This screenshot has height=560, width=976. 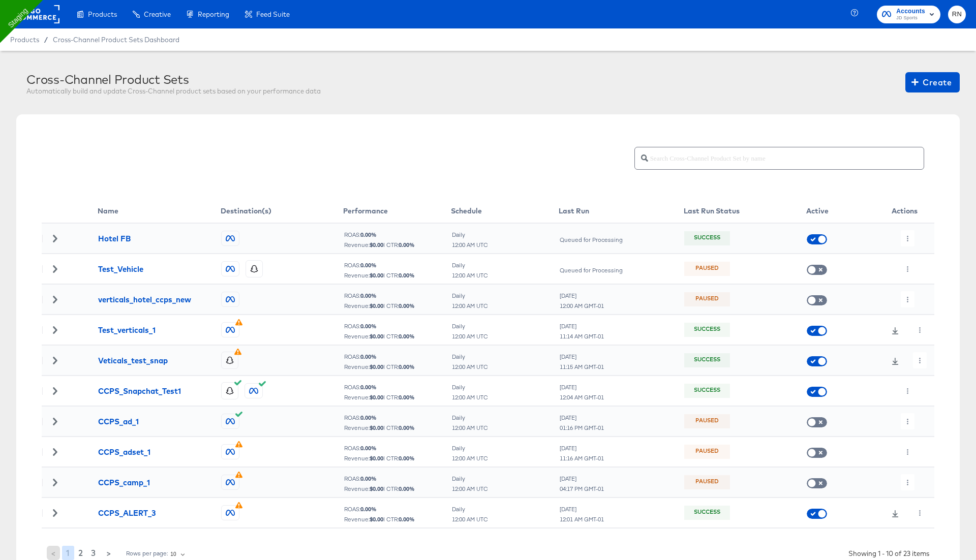 I want to click on th: Schedule, so click(x=505, y=211).